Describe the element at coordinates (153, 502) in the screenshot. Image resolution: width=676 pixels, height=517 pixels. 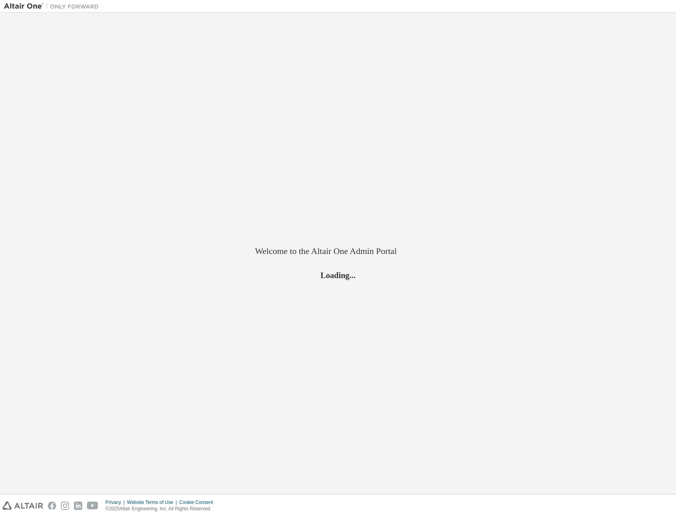
I see `div: Website Terms of Use` at that location.